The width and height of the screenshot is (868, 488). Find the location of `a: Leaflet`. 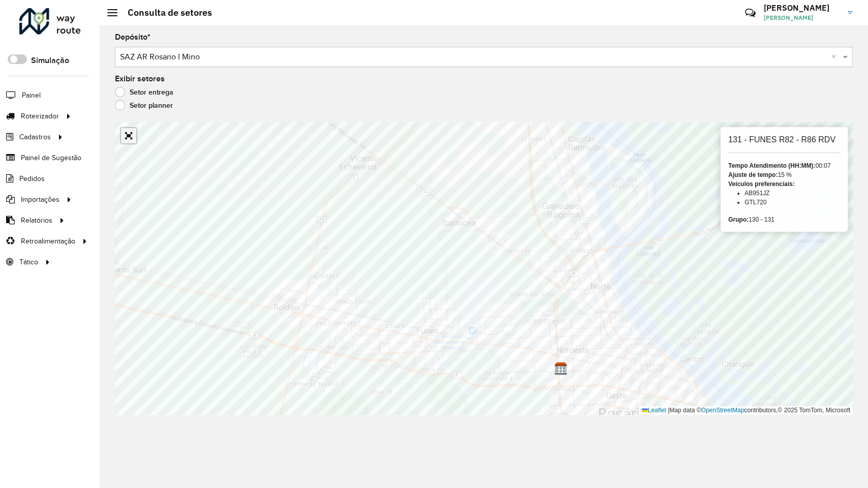

a: Leaflet is located at coordinates (654, 410).